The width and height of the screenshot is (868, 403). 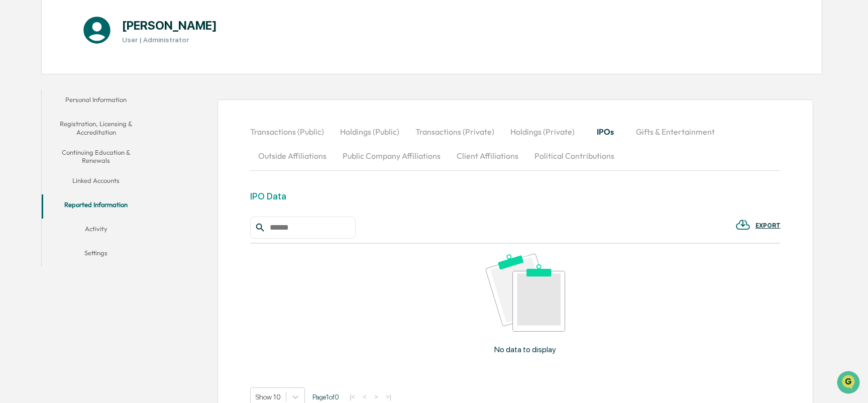 I want to click on button: Activity, so click(x=96, y=231).